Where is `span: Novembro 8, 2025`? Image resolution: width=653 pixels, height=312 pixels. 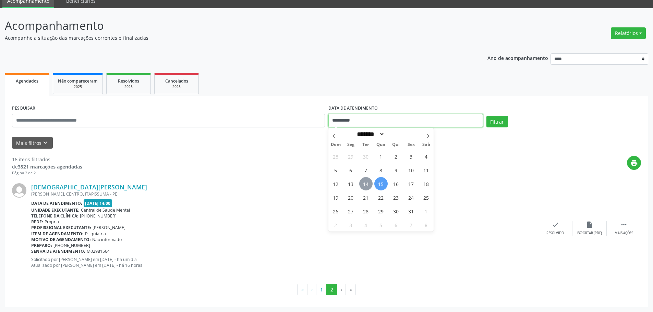
span: Novembro 8, 2025 is located at coordinates (426, 225).